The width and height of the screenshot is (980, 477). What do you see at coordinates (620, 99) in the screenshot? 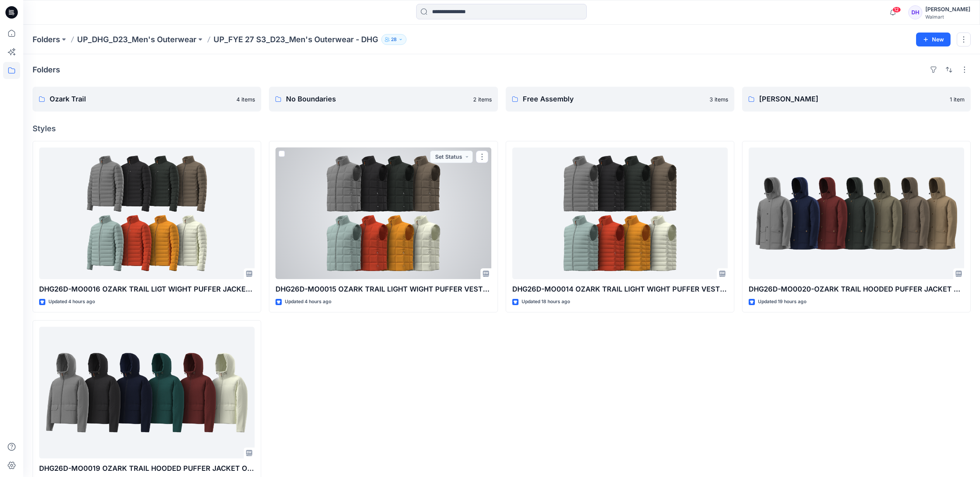
I see `a: Free Assembly3 items` at bounding box center [620, 99].